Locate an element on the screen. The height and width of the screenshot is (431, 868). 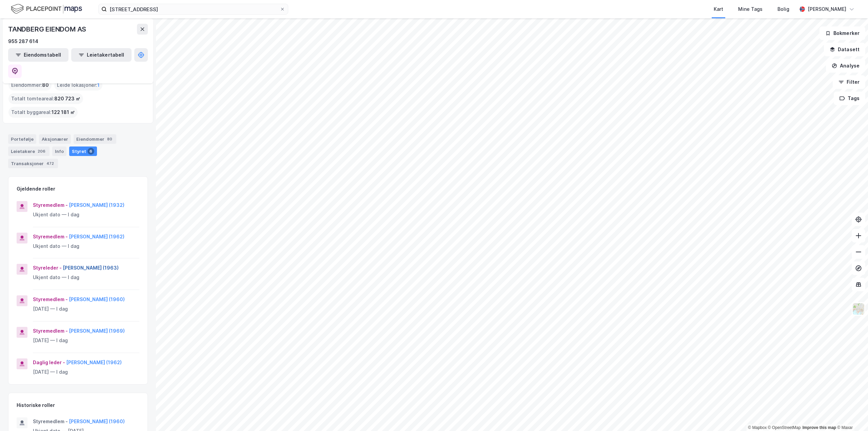
button: Analyse is located at coordinates (846, 66).